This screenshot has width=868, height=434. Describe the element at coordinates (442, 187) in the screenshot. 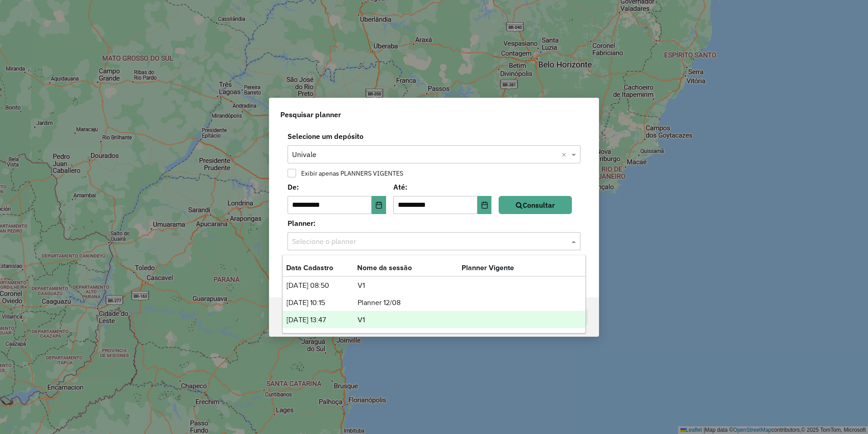

I see `label: Até:` at that location.